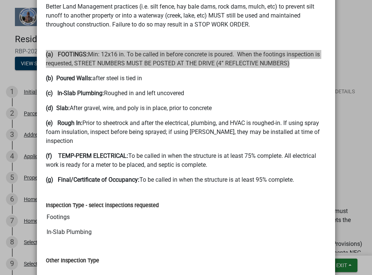  Describe the element at coordinates (186, 160) in the screenshot. I see `p: To be called in when the structure is at least 75% complete. All electrical work is ready for a m...` at that location.